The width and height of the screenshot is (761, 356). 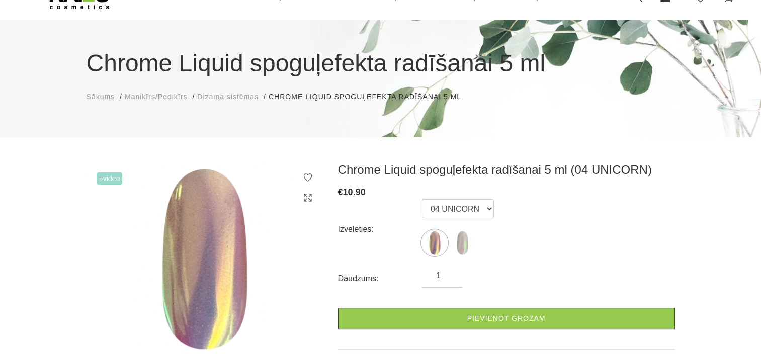 What do you see at coordinates (228, 97) in the screenshot?
I see `span: Dizaina sistēmas` at bounding box center [228, 97].